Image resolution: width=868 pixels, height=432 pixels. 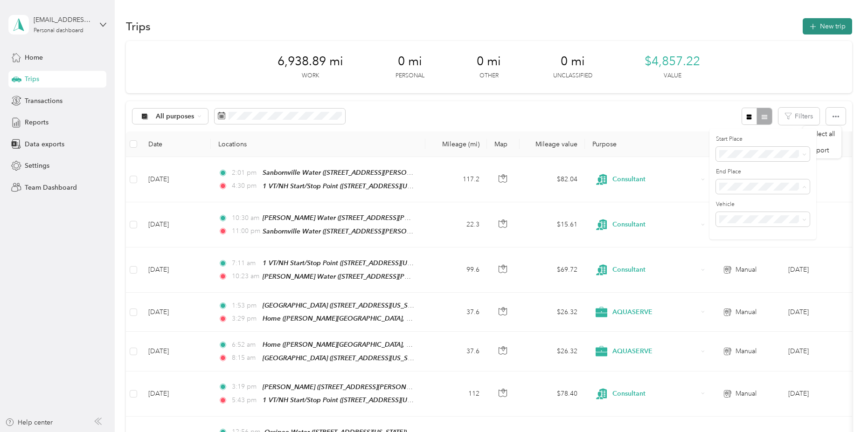 I want to click on span: 3:29 pm, so click(x=245, y=319).